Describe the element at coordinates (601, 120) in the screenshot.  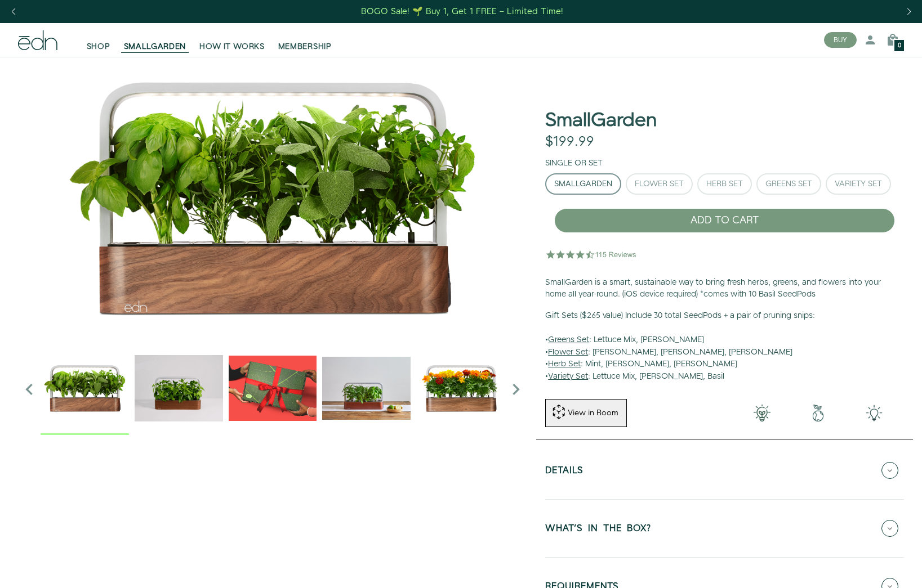
I see `h1: SmallGarden` at that location.